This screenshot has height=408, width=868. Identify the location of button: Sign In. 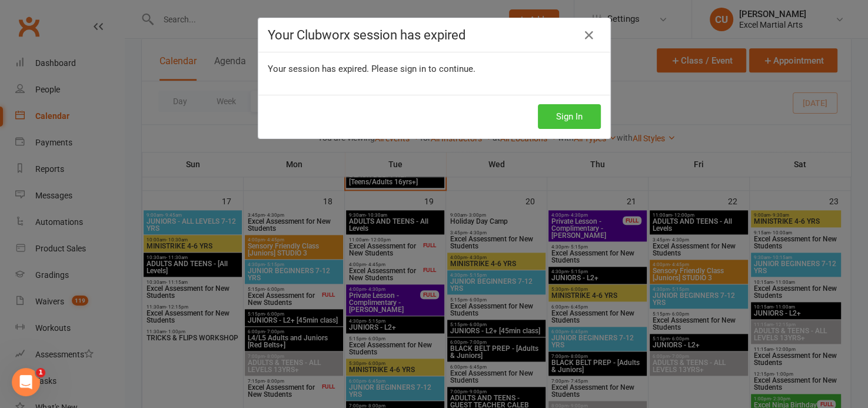
(569, 117).